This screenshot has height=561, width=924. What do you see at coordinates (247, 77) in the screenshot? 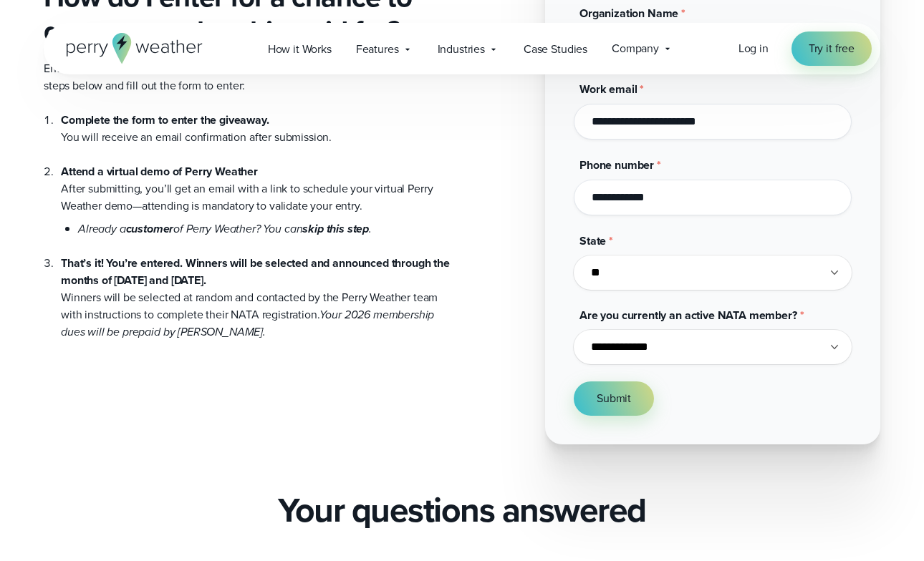
I see `p: Entering for a chance to get your NATA membership paid for is easy. Follow the steps below and fi...` at bounding box center [247, 77].